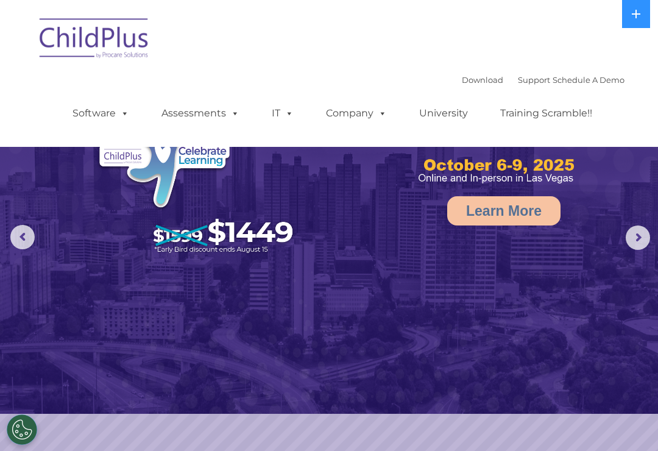  I want to click on a: Support, so click(534, 80).